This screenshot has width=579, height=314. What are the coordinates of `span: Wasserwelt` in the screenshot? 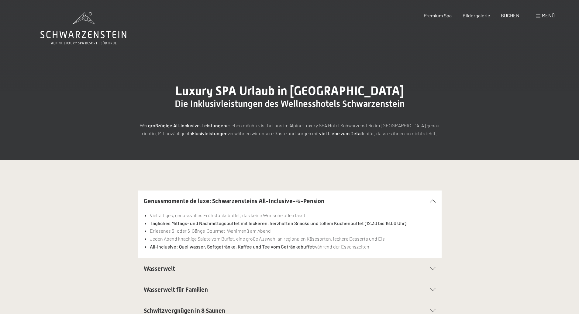 It's located at (159, 268).